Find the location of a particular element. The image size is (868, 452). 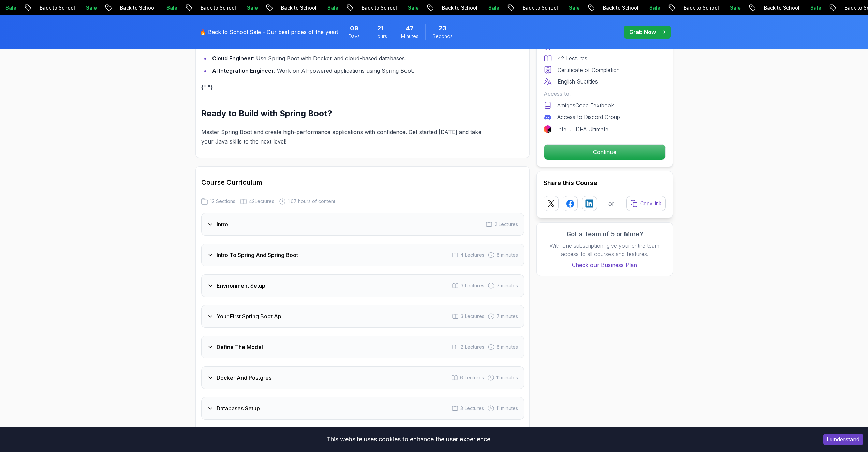

p: Access to Discord Group is located at coordinates (589, 117).